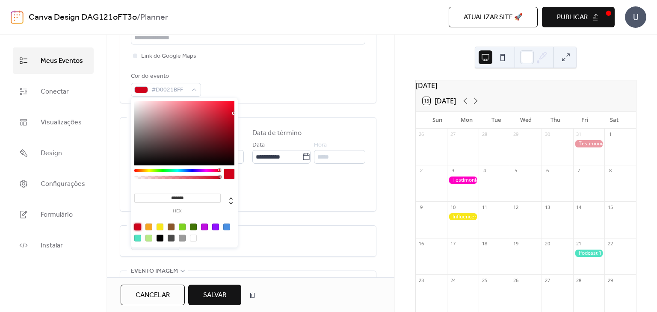  What do you see at coordinates (589, 253) in the screenshot?
I see `div: Podcast 1 - Partner` at bounding box center [589, 253].